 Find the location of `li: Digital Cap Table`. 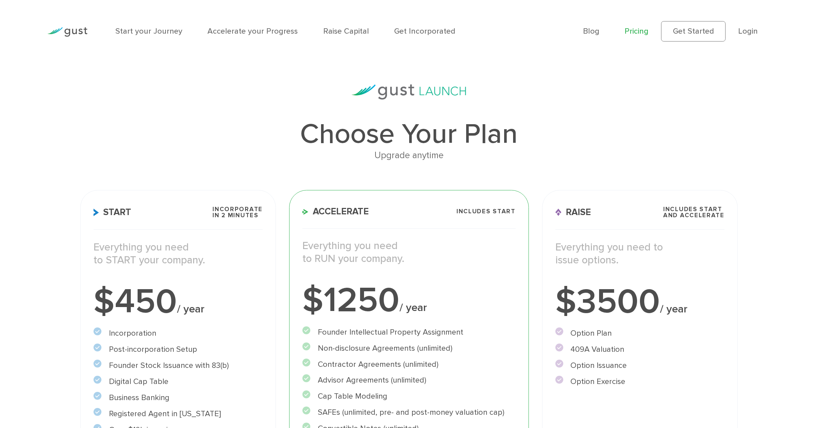

li: Digital Cap Table is located at coordinates (178, 382).